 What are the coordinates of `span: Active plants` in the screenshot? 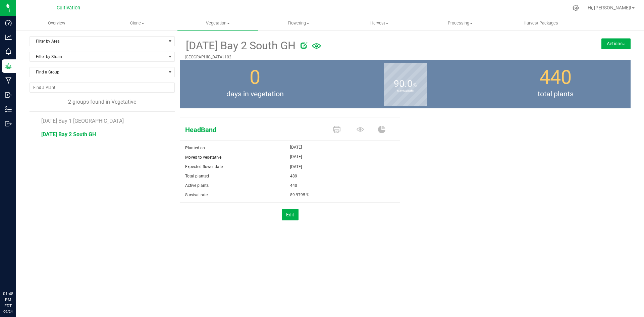 It's located at (197, 185).